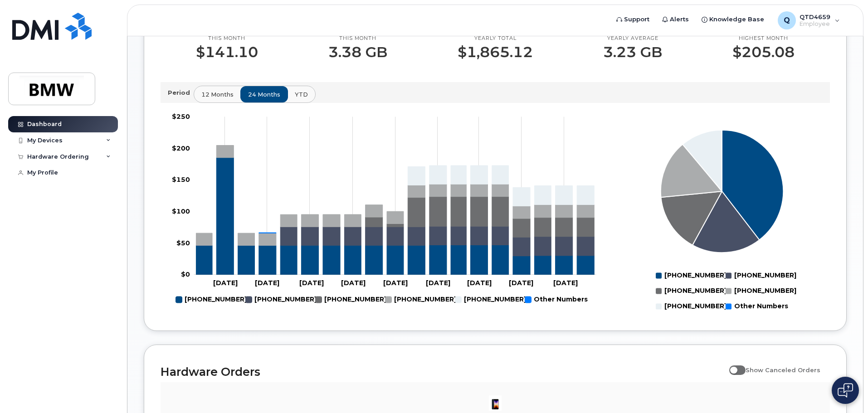  I want to click on tspan: $150, so click(181, 180).